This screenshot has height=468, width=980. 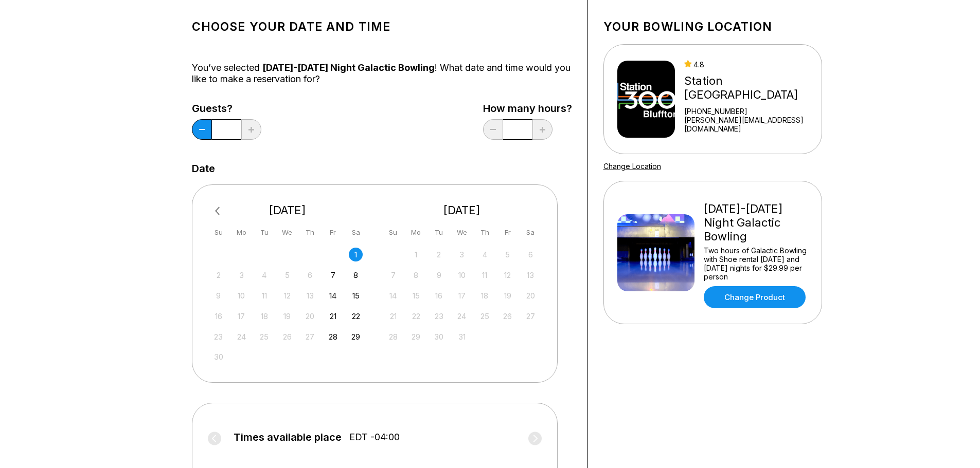 I want to click on span: EDT -04:00, so click(x=375, y=438).